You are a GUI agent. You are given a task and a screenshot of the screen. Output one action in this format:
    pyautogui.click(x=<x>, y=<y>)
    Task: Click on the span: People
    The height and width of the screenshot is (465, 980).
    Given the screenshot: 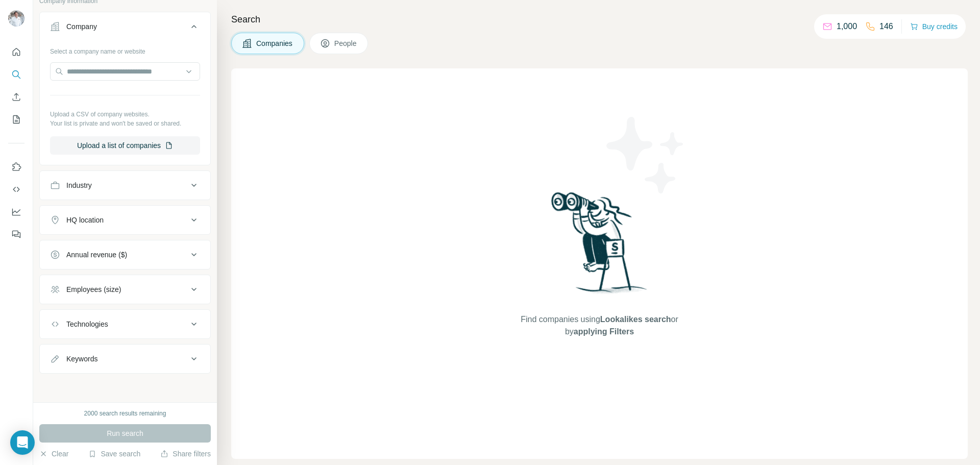 What is the action you would take?
    pyautogui.click(x=346, y=43)
    